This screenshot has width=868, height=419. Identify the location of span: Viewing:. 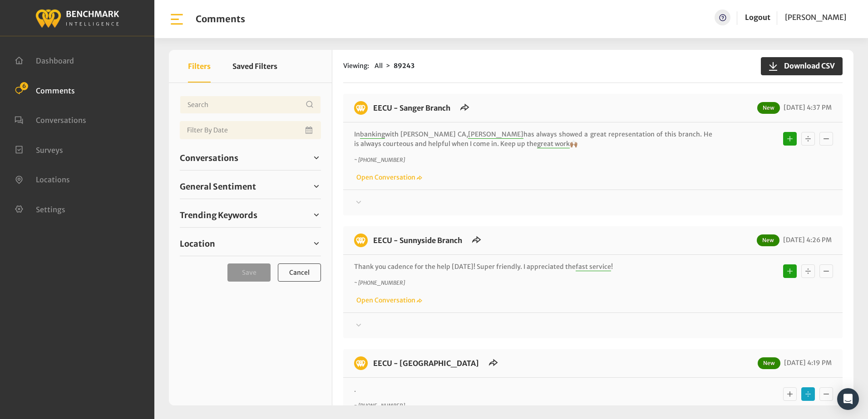
(356, 66).